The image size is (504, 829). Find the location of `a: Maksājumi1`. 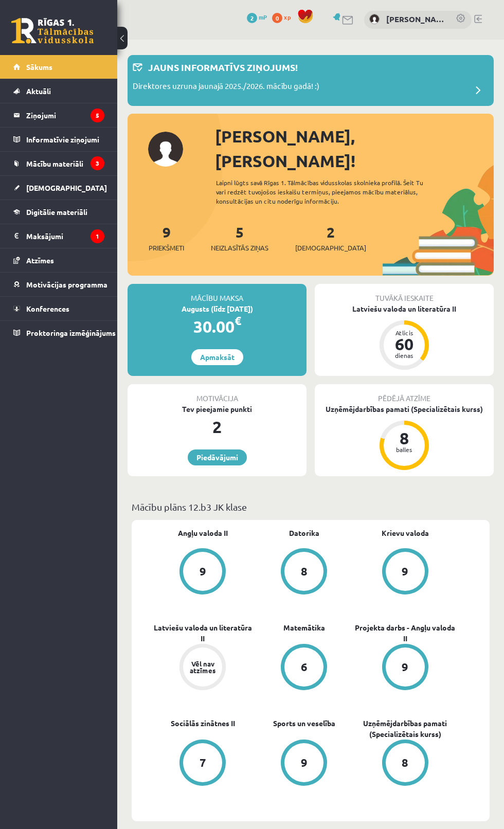

a: Maksājumi1 is located at coordinates (59, 236).